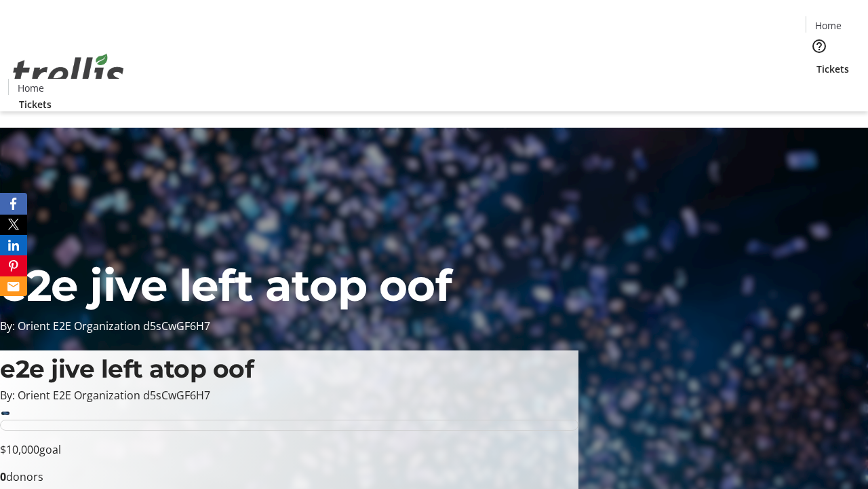  I want to click on button: Cart, so click(819, 89).